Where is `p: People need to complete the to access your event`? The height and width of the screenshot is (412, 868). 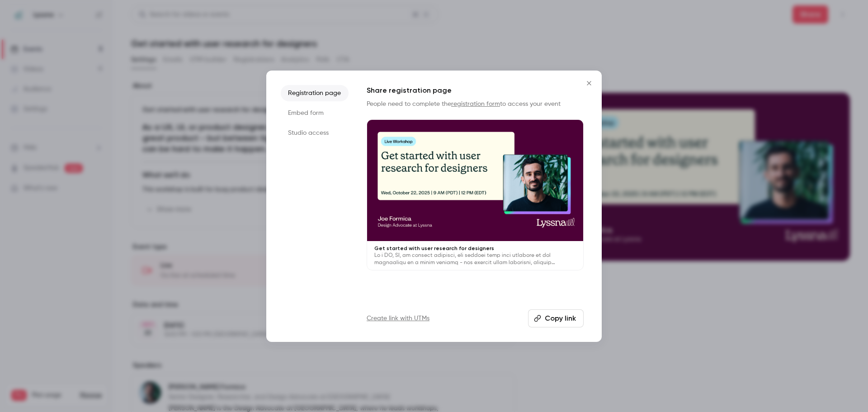 p: People need to complete the to access your event is located at coordinates (475, 104).